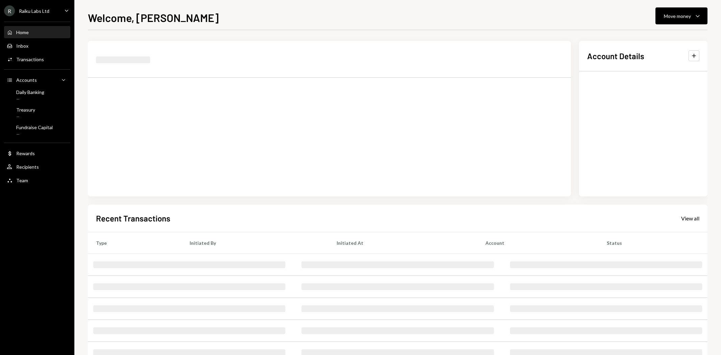  I want to click on a: Treasury—, so click(37, 113).